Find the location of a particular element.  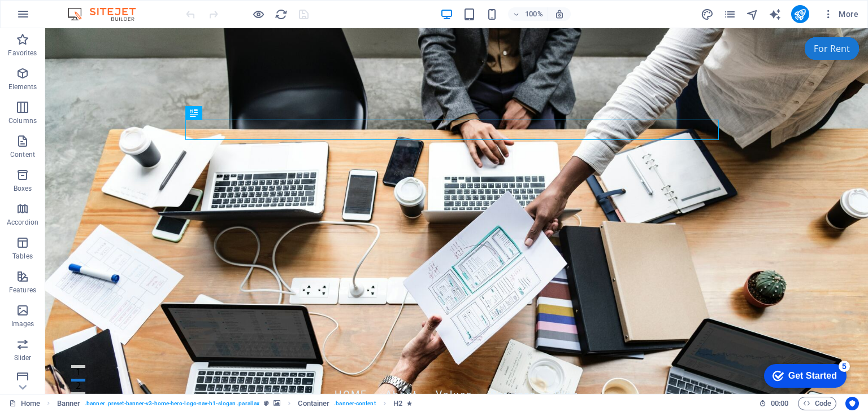

a: Click to cancel selection. Double-click to open Pages is located at coordinates (24, 404).